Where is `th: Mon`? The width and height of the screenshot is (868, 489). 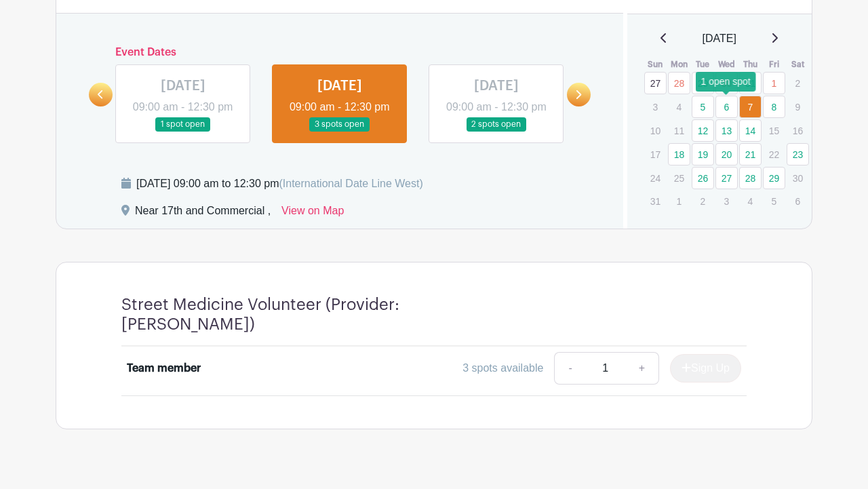 th: Mon is located at coordinates (678, 64).